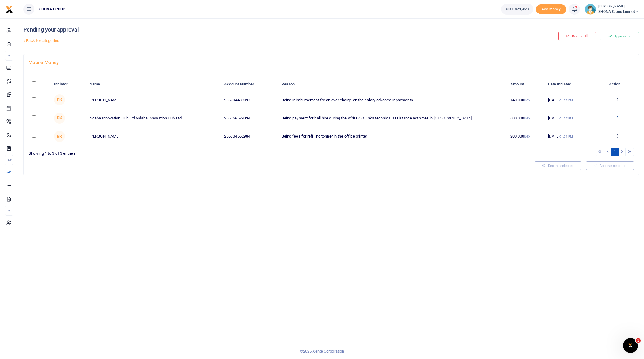 The width and height of the screenshot is (644, 359). What do you see at coordinates (525, 84) in the screenshot?
I see `th: Amount: activate to sort column ascending` at bounding box center [525, 84].